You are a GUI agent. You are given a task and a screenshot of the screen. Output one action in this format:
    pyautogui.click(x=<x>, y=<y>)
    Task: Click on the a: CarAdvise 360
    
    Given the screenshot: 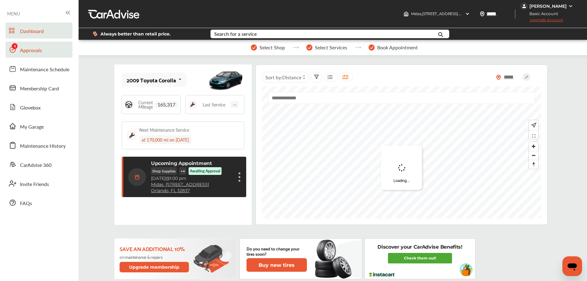 What is the action you would take?
    pyautogui.click(x=39, y=164)
    